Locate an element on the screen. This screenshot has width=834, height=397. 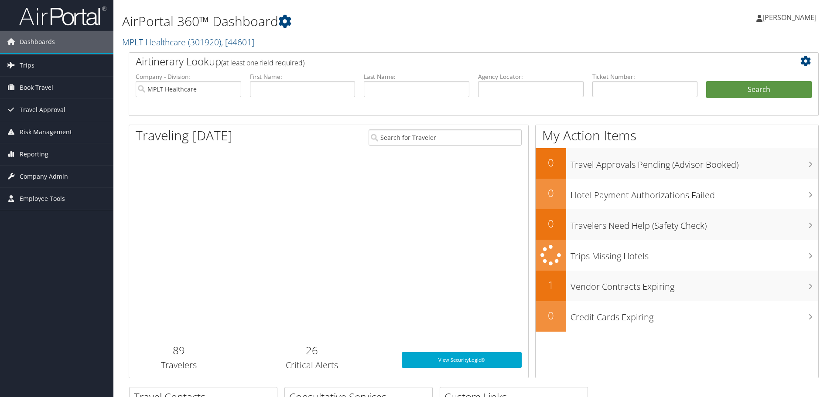
span: Trips is located at coordinates (27, 65).